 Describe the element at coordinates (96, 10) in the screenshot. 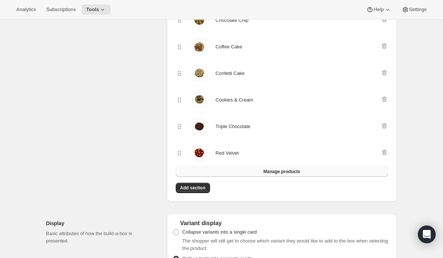

I see `button: Tools` at that location.